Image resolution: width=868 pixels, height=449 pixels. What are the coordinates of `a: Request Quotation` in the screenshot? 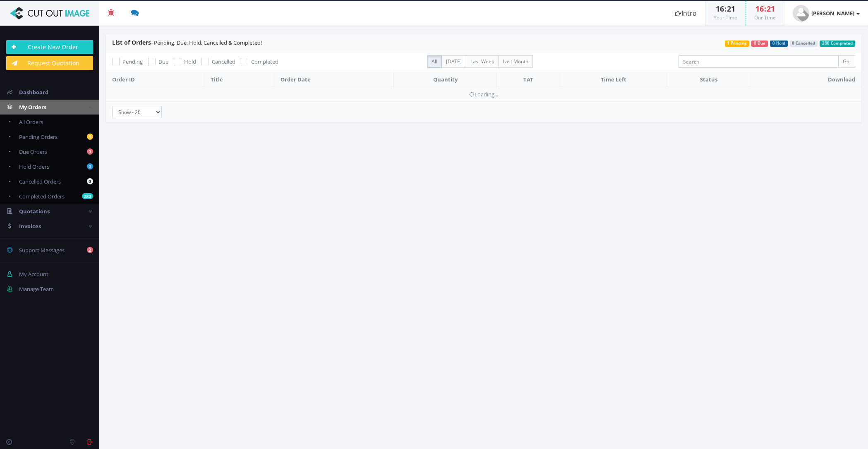 It's located at (49, 63).